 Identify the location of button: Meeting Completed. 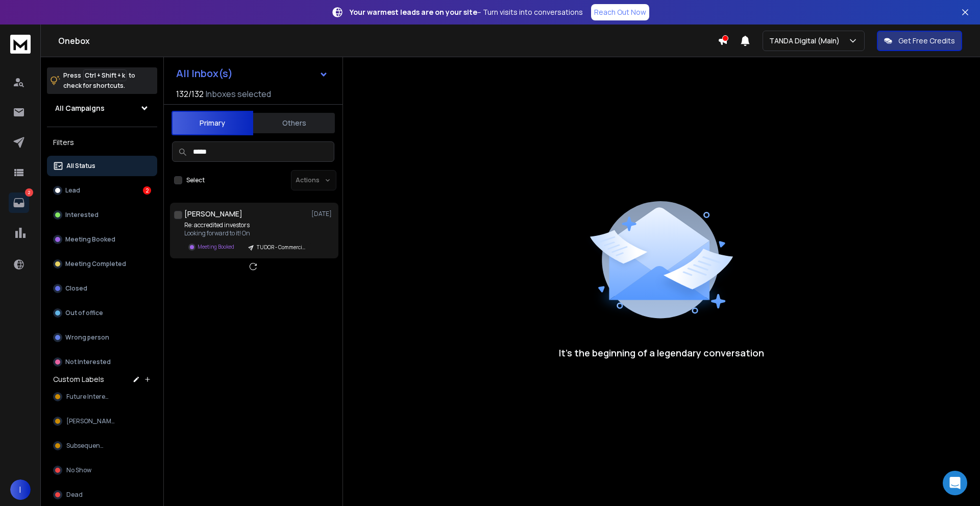
(102, 263).